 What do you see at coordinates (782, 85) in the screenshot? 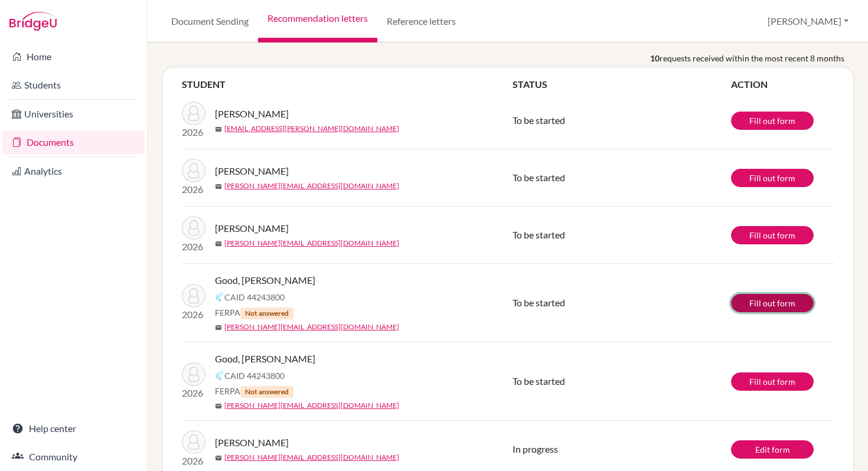
I see `th: ACTION` at bounding box center [782, 85].